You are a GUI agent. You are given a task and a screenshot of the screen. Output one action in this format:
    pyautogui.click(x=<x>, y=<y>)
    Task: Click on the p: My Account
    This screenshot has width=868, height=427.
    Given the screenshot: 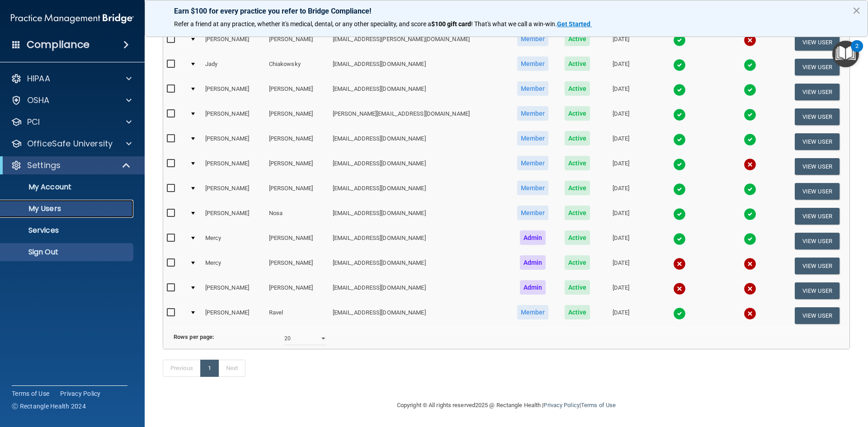 What is the action you would take?
    pyautogui.click(x=68, y=187)
    